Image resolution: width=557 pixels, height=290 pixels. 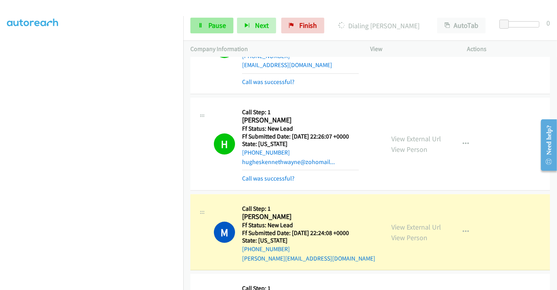 I want to click on div: Open Resource Center, so click(x=14, y=31).